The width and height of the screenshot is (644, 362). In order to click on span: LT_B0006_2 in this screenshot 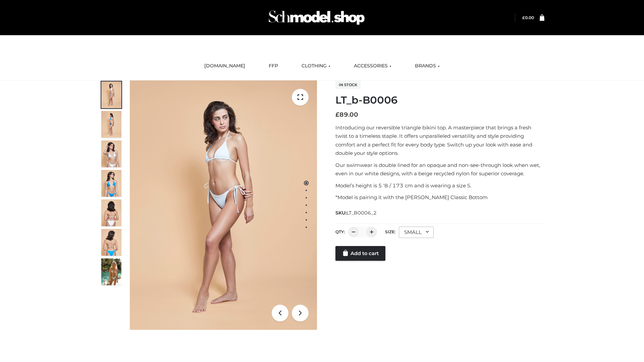, I will do `click(362, 213)`.